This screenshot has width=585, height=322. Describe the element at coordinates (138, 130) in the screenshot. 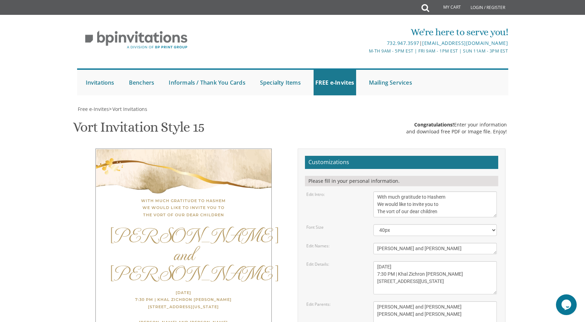

I see `h1: Vort Invitation Style 15` at that location.